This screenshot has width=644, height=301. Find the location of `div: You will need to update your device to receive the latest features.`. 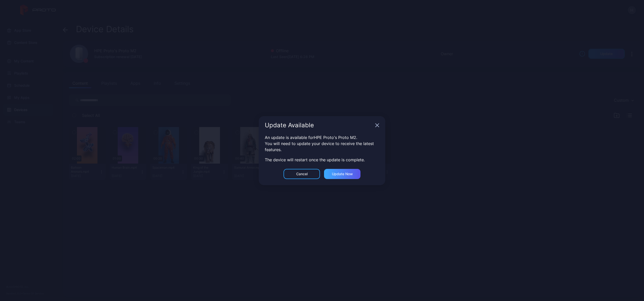

div: You will need to update your device to receive the latest features. is located at coordinates (322, 146).